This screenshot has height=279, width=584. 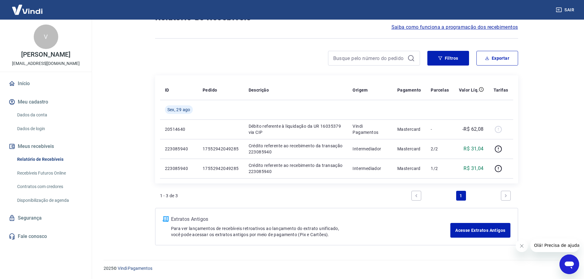 What do you see at coordinates (448, 58) in the screenshot?
I see `button: Filtros` at bounding box center [448, 58].